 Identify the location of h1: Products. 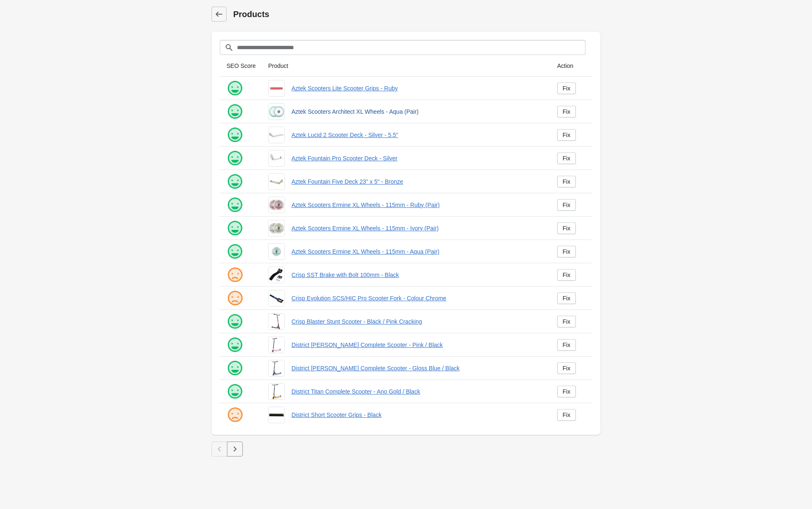
(417, 14).